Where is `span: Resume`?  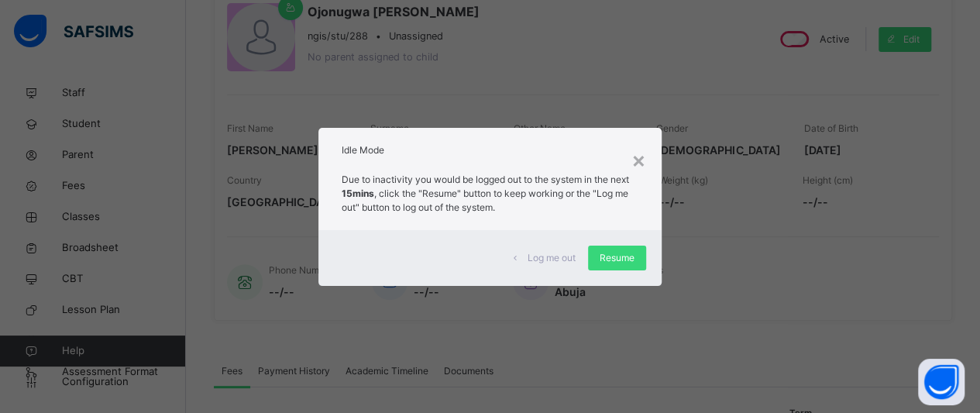
span: Resume is located at coordinates (617, 258).